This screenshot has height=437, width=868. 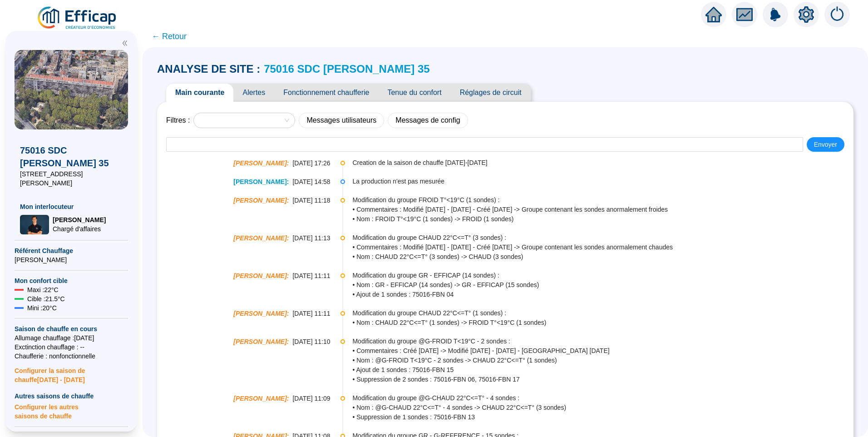 What do you see at coordinates (34, 224) in the screenshot?
I see `img: Chargé d'affaires` at bounding box center [34, 224].